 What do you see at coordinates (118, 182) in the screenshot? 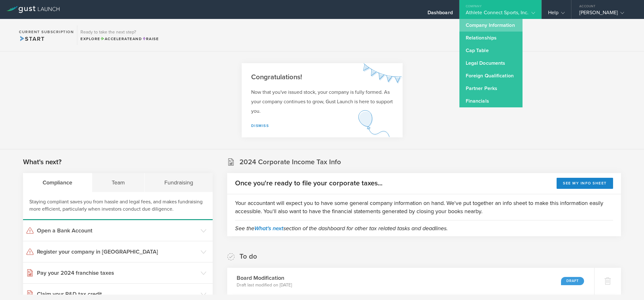
I see `div: Team` at bounding box center [118, 182].